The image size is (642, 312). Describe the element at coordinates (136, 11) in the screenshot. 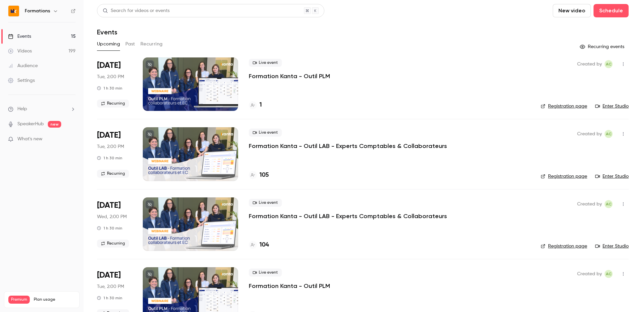

I see `div: Search for videos or events` at that location.